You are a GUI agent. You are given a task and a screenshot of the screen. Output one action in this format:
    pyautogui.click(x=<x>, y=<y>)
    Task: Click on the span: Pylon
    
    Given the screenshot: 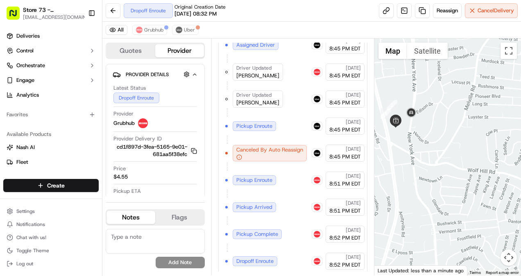 What is the action you would take?
    pyautogui.click(x=90, y=141)
    